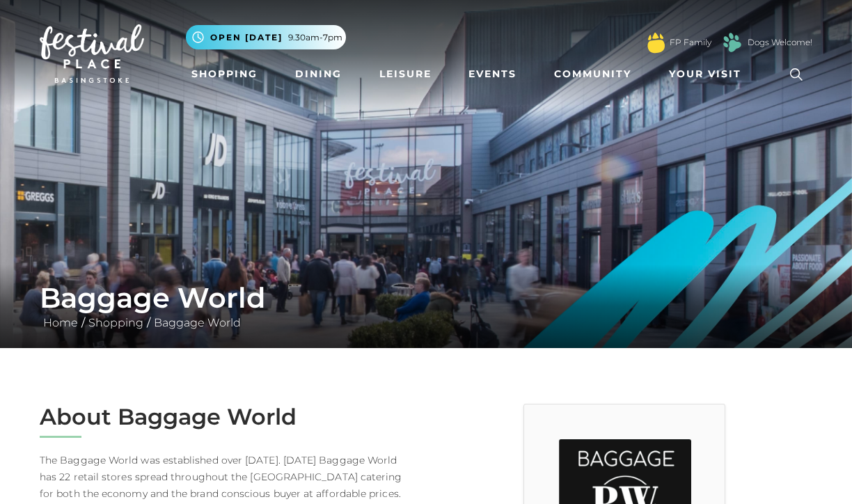 The image size is (852, 504). What do you see at coordinates (228, 417) in the screenshot?
I see `h2: About Baggage World` at bounding box center [228, 417].